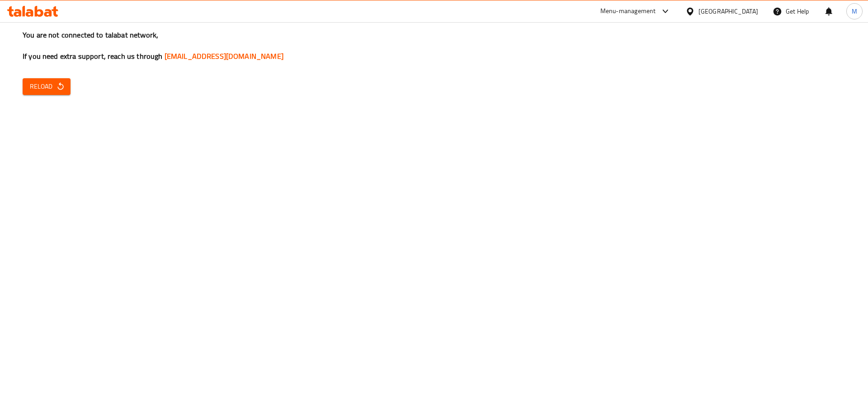 The image size is (868, 393). What do you see at coordinates (628, 11) in the screenshot?
I see `div: Menu-management` at bounding box center [628, 11].